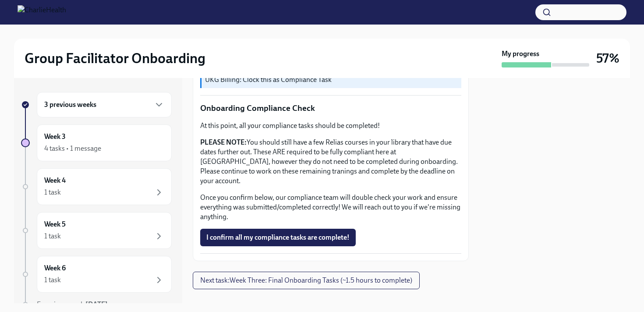  What do you see at coordinates (331, 80) in the screenshot?
I see `p: UKG Billing: Clock this as Compliance Task` at bounding box center [331, 80].